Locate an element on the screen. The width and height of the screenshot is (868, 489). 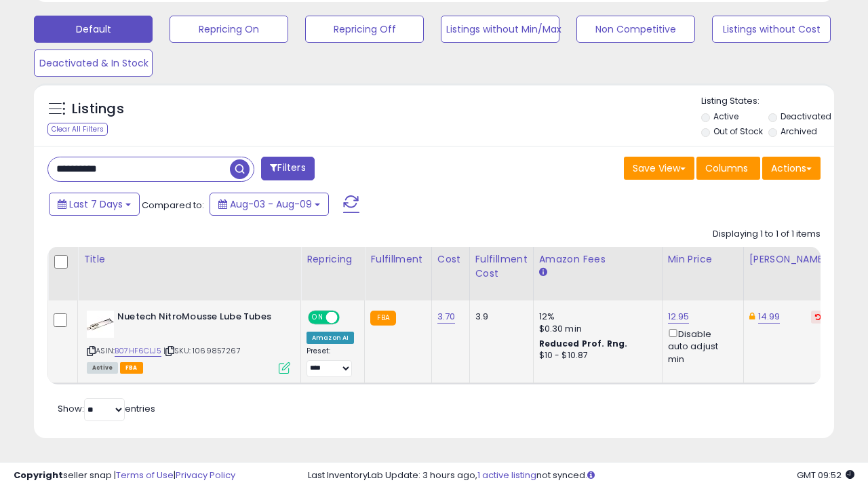
span: Last 7 Days is located at coordinates (96, 204).